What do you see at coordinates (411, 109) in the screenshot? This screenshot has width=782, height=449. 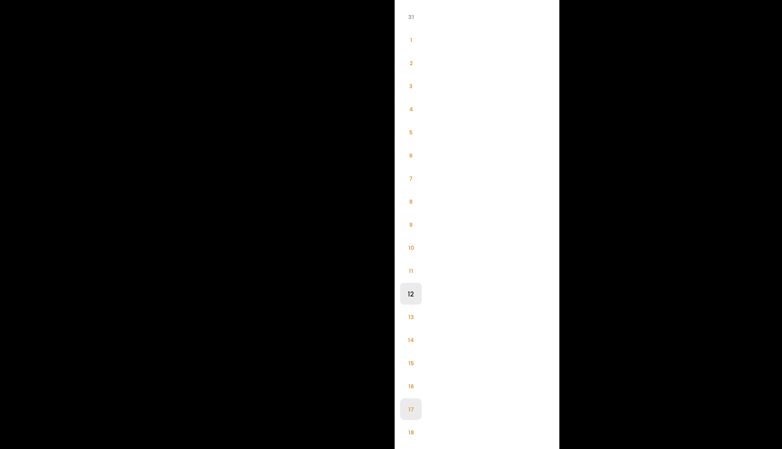 I see `li: 4` at bounding box center [411, 109].